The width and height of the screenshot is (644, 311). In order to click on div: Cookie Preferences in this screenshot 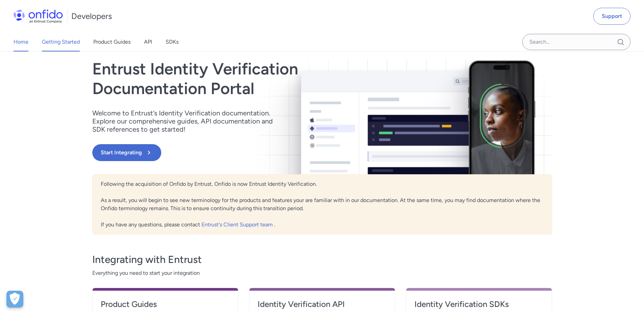, I will do `click(15, 299)`.